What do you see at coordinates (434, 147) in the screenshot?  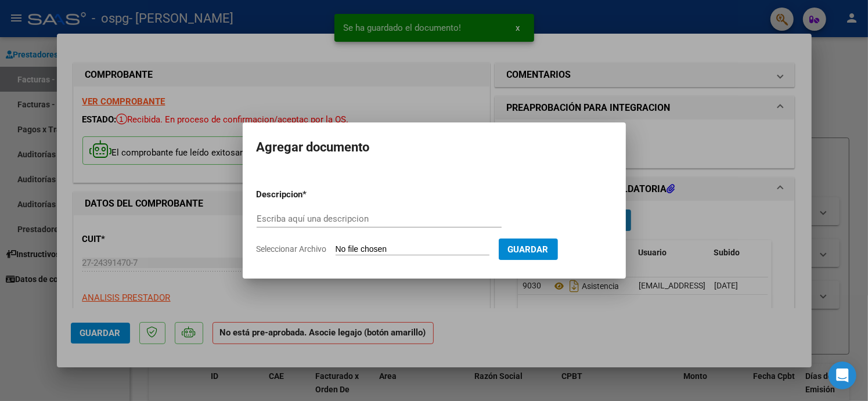 I see `h2: Agregar documento` at bounding box center [434, 147].